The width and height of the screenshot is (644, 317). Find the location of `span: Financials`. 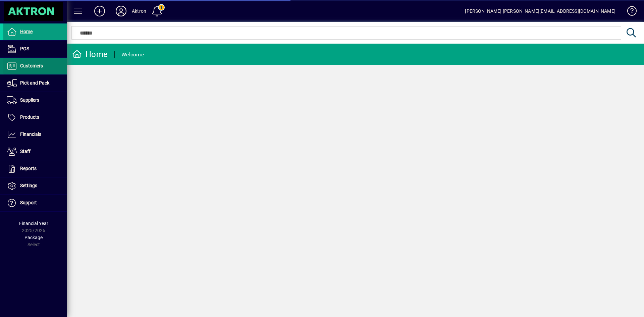

span: Financials is located at coordinates (31, 134).